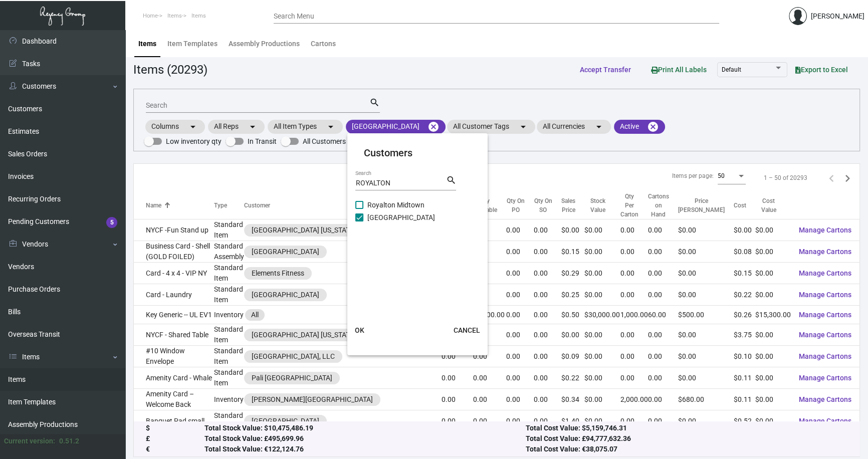 Image resolution: width=868 pixels, height=459 pixels. What do you see at coordinates (69, 441) in the screenshot?
I see `div: 0.51.2` at bounding box center [69, 441].